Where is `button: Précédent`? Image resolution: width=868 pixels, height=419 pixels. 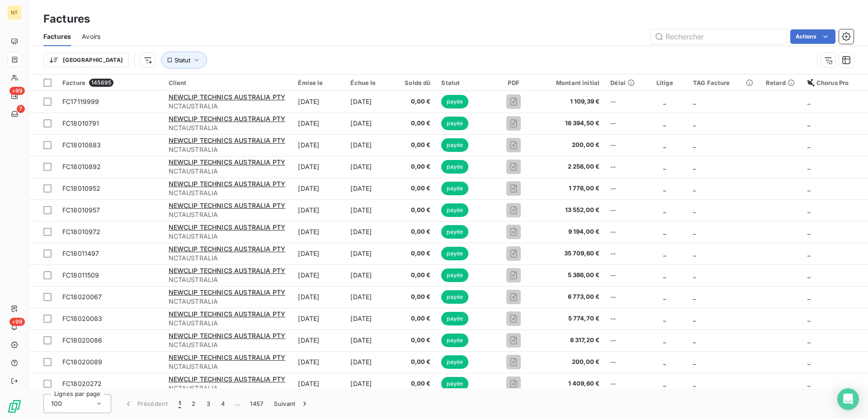
button: Précédent is located at coordinates (146, 404).